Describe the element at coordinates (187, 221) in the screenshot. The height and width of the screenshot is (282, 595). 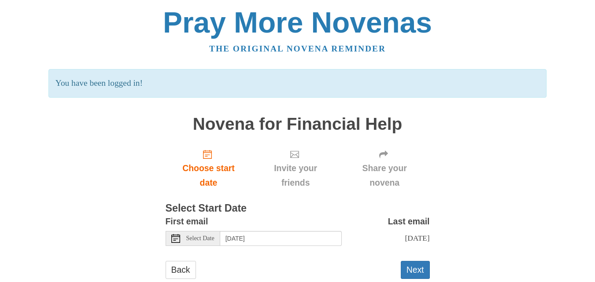
I see `label: First email` at that location.